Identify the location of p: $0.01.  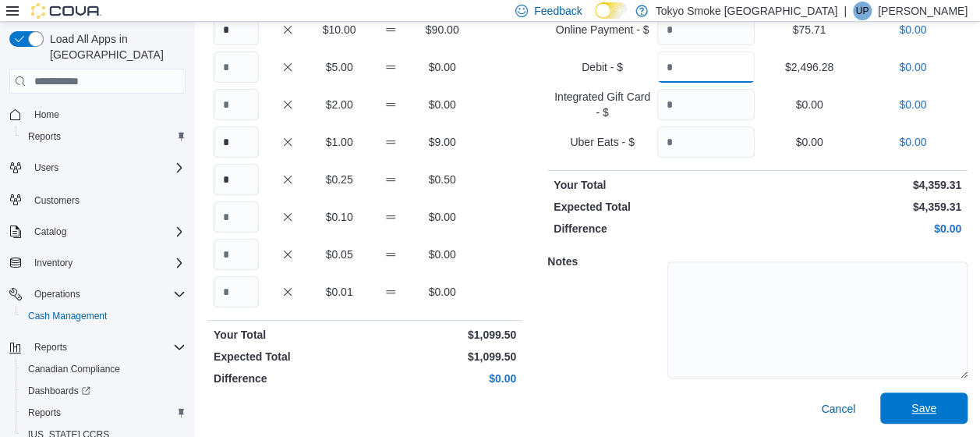
(339, 291).